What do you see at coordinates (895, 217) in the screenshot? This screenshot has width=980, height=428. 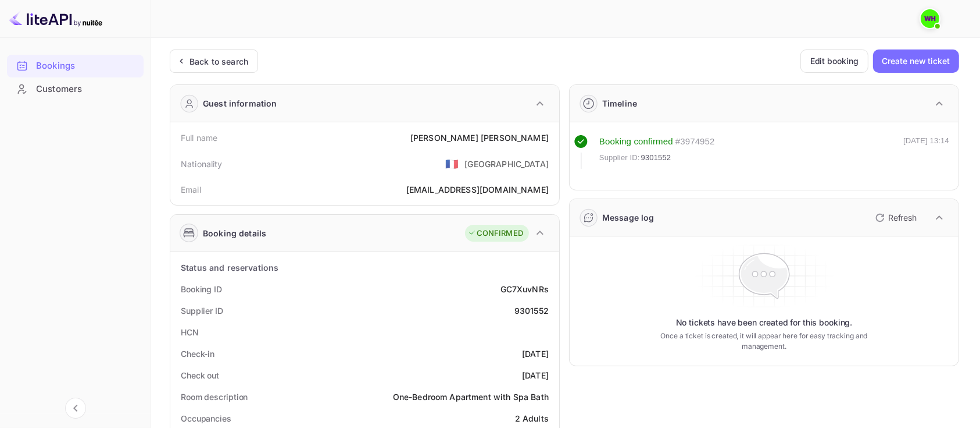 I see `button: Refresh` at bounding box center [895, 217].